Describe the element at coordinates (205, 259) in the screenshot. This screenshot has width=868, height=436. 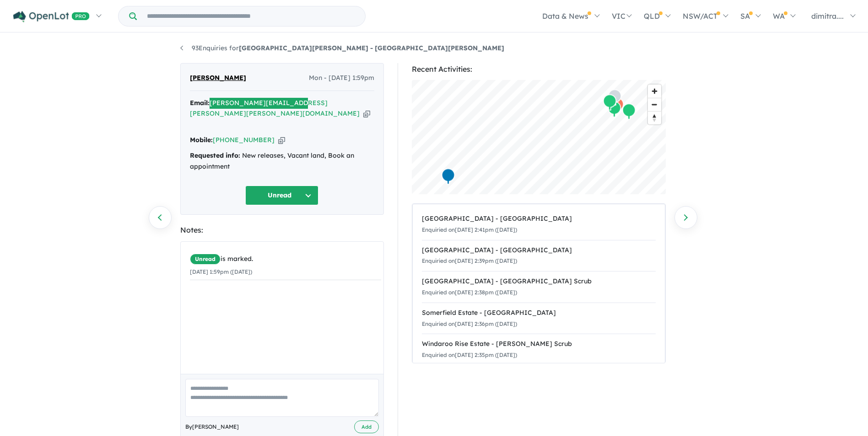
I see `span: Unread` at that location.